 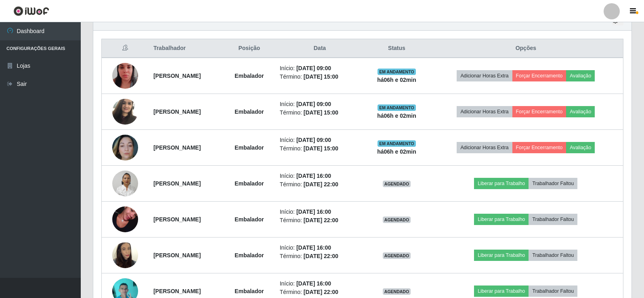 What do you see at coordinates (125, 76) in the screenshot?
I see `img: 1740589497941.jpeg` at bounding box center [125, 76].